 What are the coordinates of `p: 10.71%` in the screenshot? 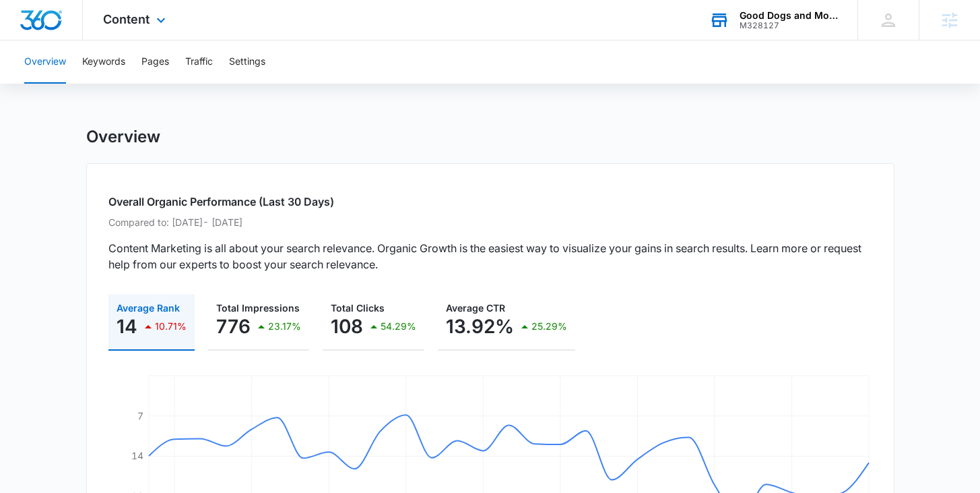 It's located at (171, 326).